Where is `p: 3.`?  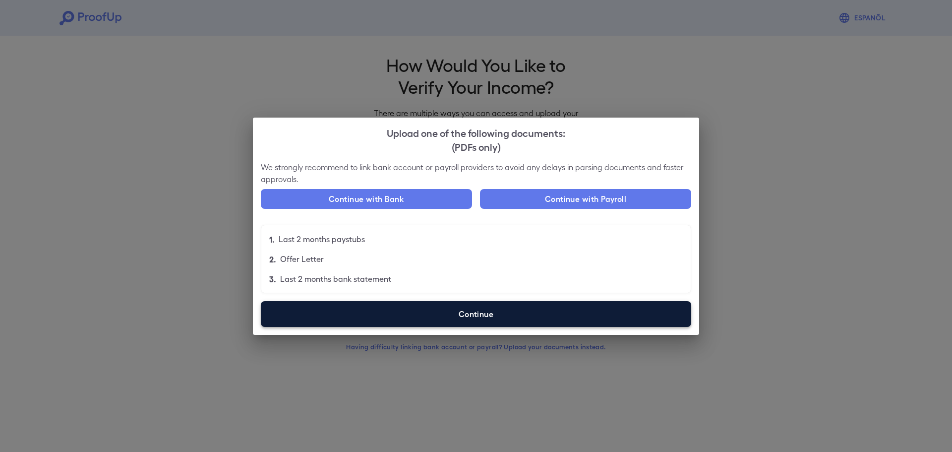
p: 3. is located at coordinates (273, 279).